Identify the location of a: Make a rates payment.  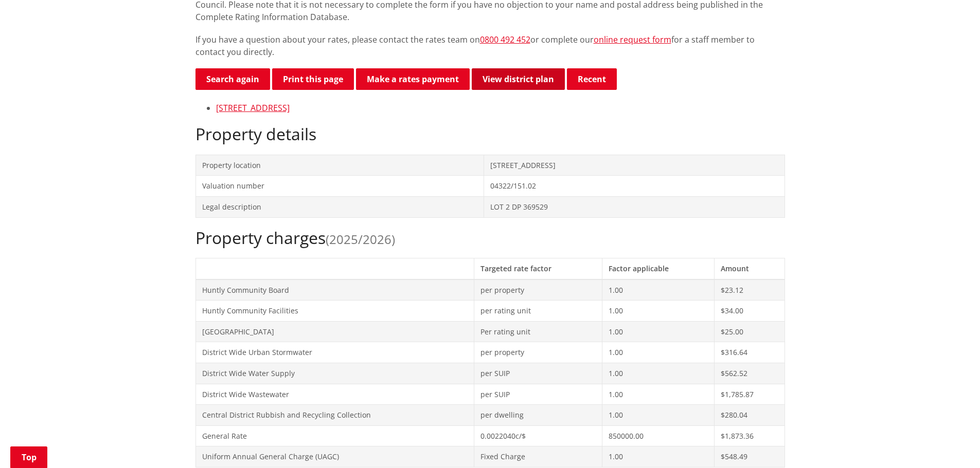
(412, 79).